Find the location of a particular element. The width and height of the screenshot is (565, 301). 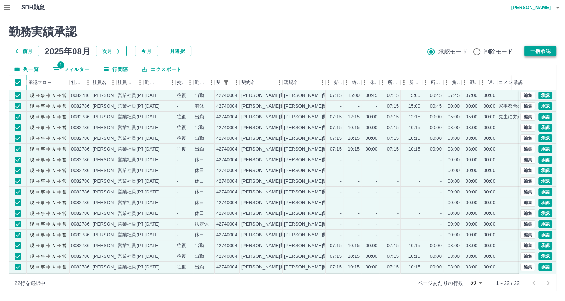

div: 所定開始 is located at coordinates (394, 83).